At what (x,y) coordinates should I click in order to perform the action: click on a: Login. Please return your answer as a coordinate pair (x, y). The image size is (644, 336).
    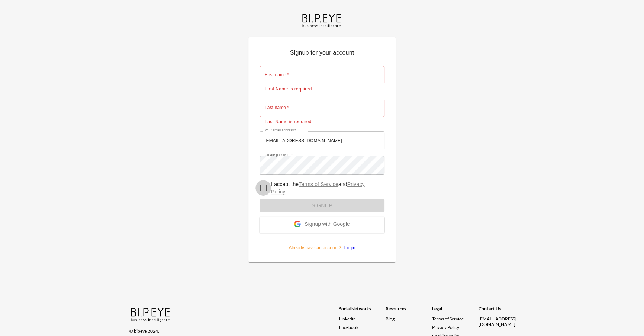
    Looking at the image, I should click on (348, 248).